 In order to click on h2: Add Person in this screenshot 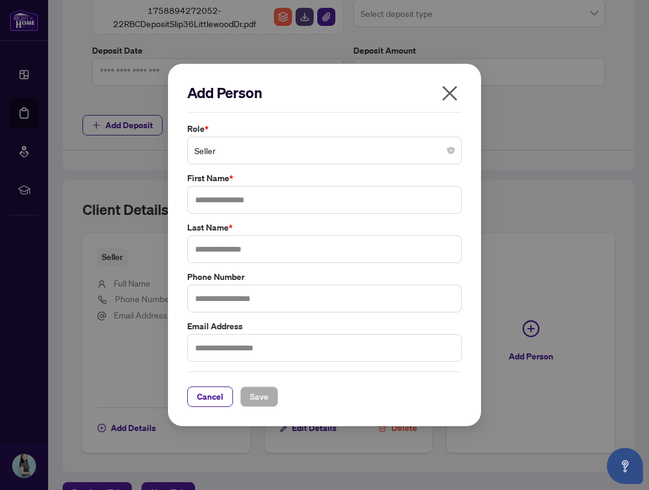, I will do `click(324, 93)`.